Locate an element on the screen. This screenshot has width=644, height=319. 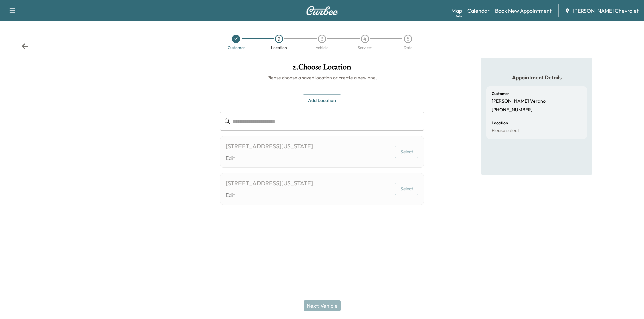
div: 4 is located at coordinates (365, 39).